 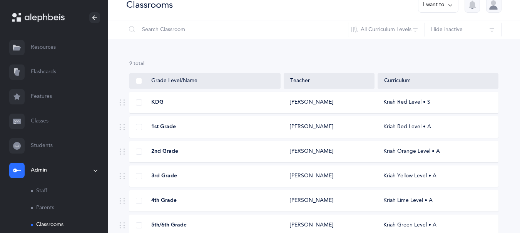 I want to click on div: Grade Level/Name, so click(x=205, y=81).